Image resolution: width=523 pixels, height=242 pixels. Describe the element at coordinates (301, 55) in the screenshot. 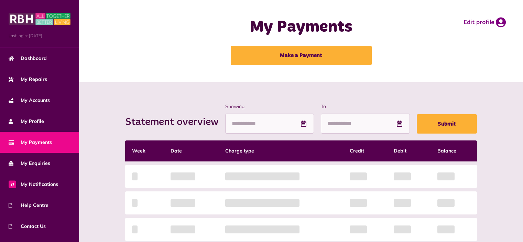

I see `a: Make a Payment` at that location.